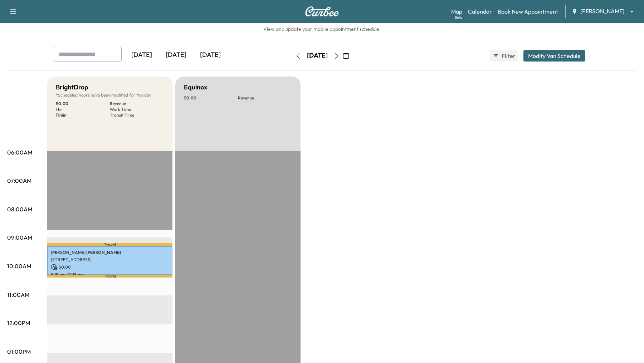 This screenshot has width=644, height=363. I want to click on p: 9:18 am - 10:18 am, so click(110, 275).